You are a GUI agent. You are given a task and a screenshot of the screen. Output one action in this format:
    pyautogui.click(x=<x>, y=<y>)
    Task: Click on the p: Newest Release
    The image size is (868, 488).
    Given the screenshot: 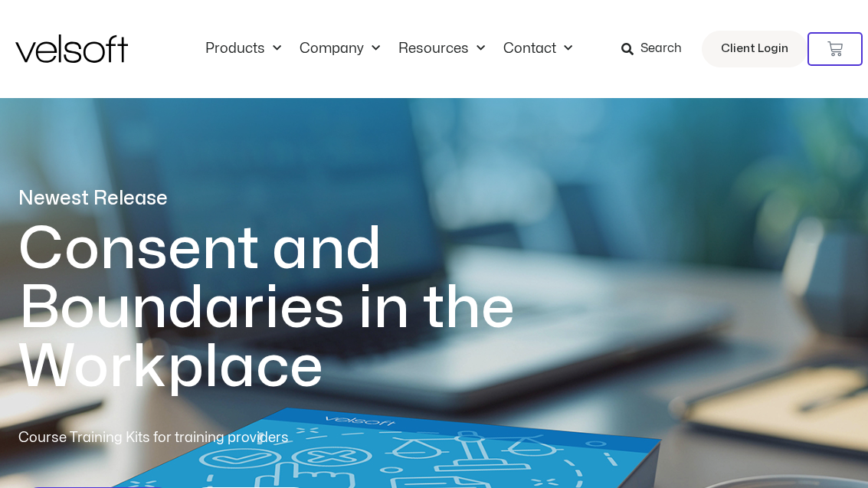 What is the action you would take?
    pyautogui.click(x=298, y=198)
    